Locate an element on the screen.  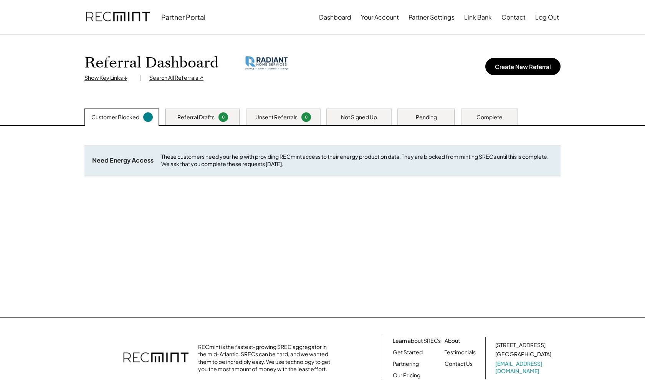
button: Create New Referral is located at coordinates (523, 66).